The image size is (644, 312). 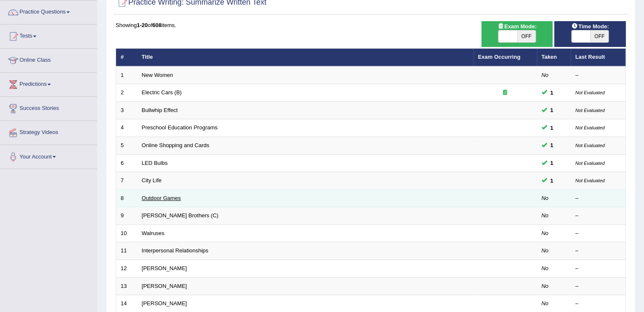 What do you see at coordinates (175, 251) in the screenshot?
I see `a: Interpersonal Relationships` at bounding box center [175, 251].